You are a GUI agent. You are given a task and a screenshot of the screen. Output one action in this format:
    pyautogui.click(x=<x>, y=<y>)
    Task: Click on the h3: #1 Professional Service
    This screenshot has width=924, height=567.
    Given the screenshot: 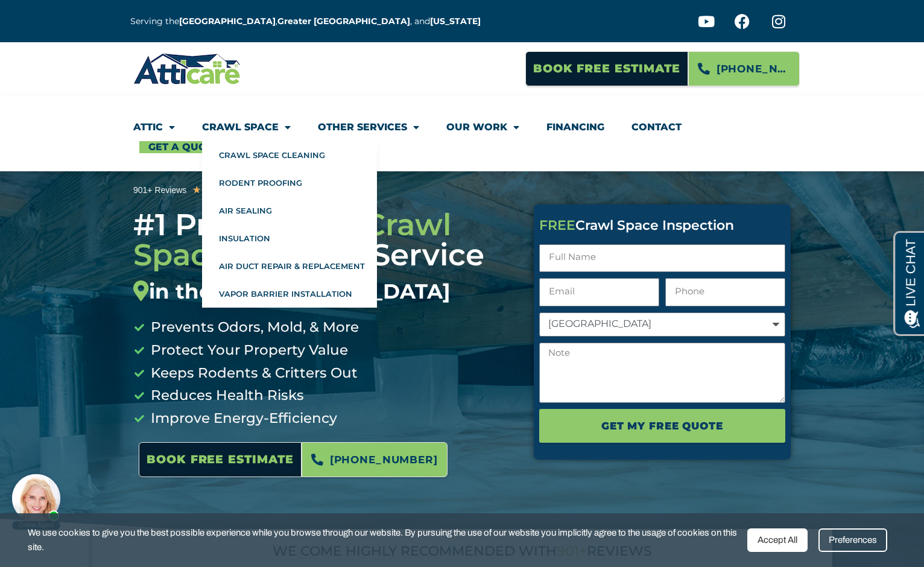 What is the action you would take?
    pyautogui.click(x=324, y=257)
    